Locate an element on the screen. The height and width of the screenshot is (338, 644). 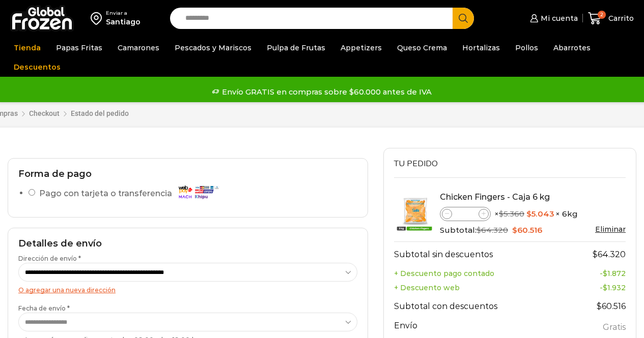
a: Camarones is located at coordinates (138, 48).